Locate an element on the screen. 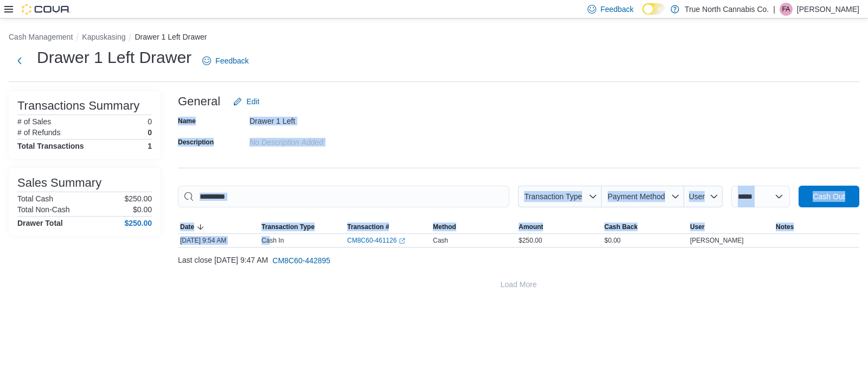 The width and height of the screenshot is (868, 374). p: Cash In is located at coordinates (273, 241).